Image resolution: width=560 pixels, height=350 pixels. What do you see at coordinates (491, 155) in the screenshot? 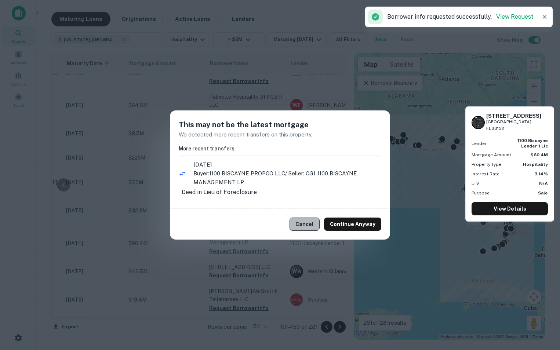
I see `p: Mortgage Amount` at bounding box center [491, 155].